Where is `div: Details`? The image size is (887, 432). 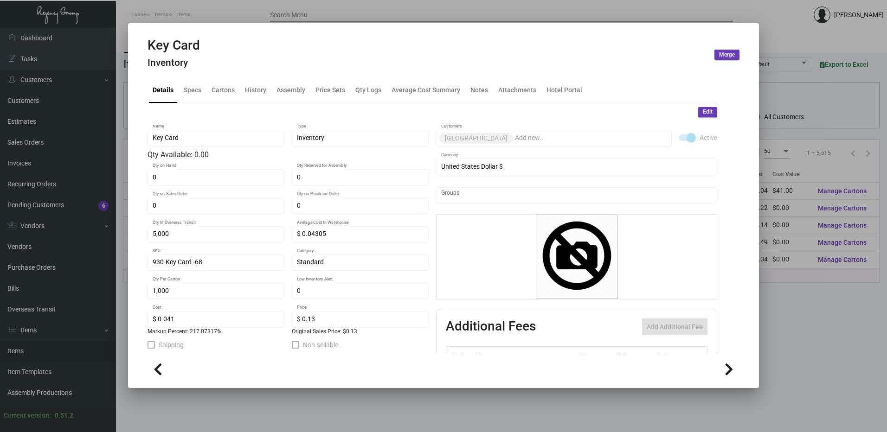 div: Details is located at coordinates (163, 90).